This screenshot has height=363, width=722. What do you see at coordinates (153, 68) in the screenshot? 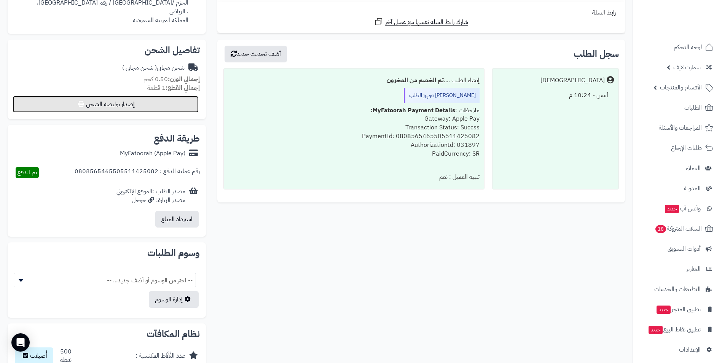
I see `div: شحن مجاني` at bounding box center [153, 68].